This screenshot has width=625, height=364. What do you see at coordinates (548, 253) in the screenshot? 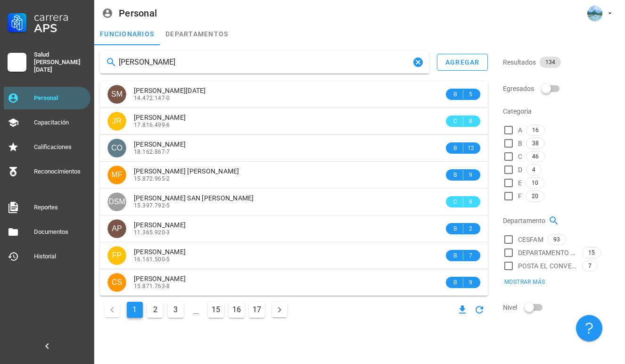
I see `span: DEPARTAMENTO DE SALUD` at bounding box center [548, 253].